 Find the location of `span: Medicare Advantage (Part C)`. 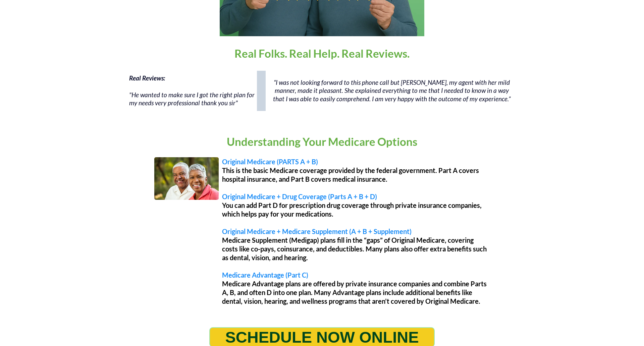

span: Medicare Advantage (Part C) is located at coordinates (265, 275).